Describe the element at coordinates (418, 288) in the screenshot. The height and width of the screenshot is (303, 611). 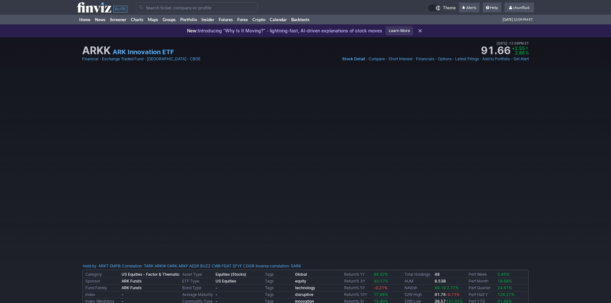
I see `td: NAV/sh` at that location.